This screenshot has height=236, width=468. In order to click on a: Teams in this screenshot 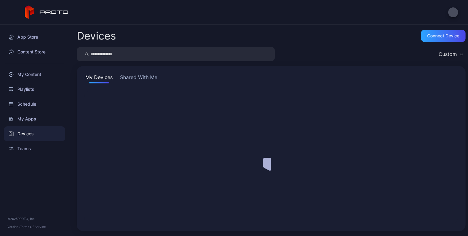, I will do `click(34, 149)`.